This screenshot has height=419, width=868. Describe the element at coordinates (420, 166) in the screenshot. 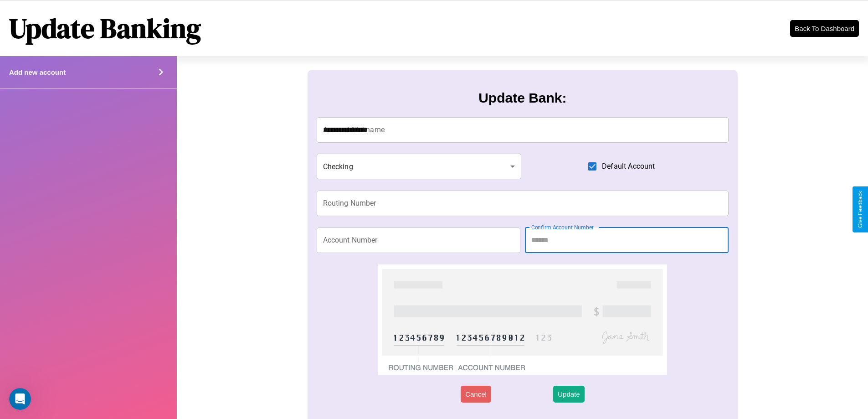

I see `div: Checking` at that location.